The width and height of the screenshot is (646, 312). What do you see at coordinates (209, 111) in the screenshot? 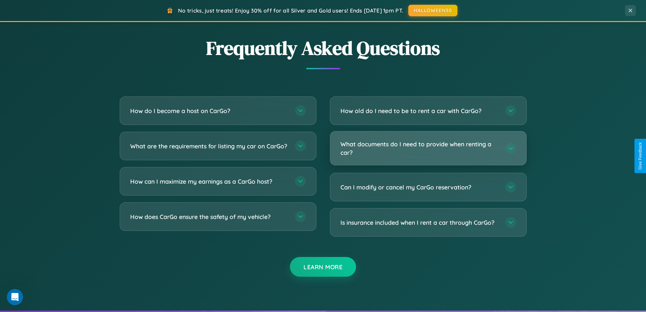
I see `h3: How do I become a host on CarGo?` at bounding box center [209, 111].